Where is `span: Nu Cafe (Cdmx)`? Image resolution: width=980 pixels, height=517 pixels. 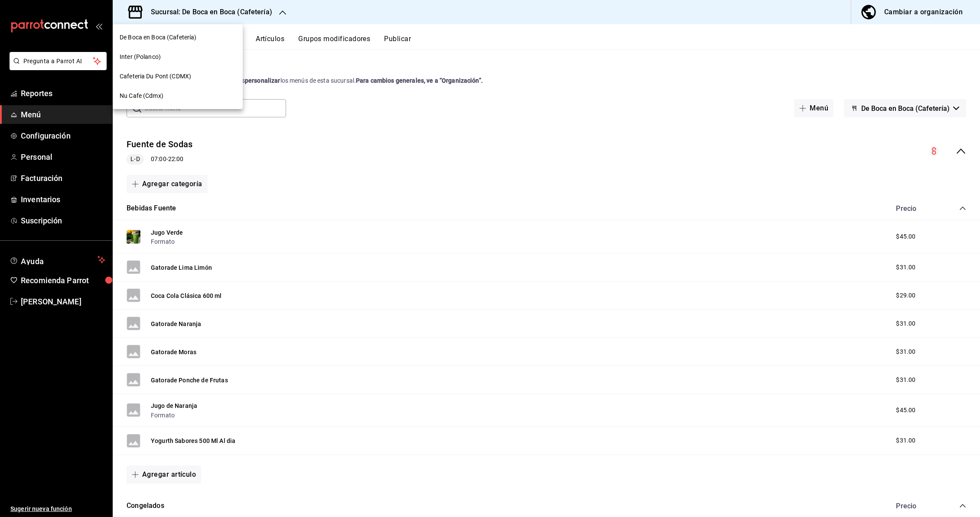 span: Nu Cafe (Cdmx) is located at coordinates (141, 96).